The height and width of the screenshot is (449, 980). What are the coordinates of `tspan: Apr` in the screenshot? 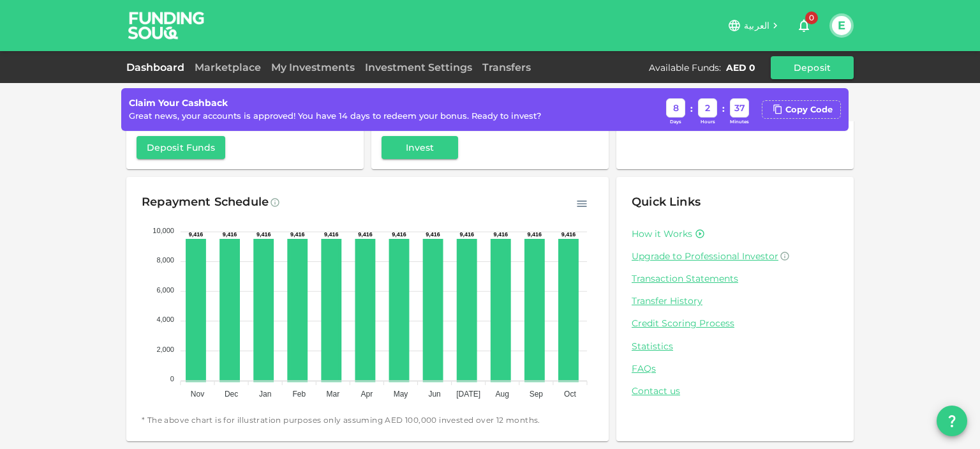 It's located at (367, 393).